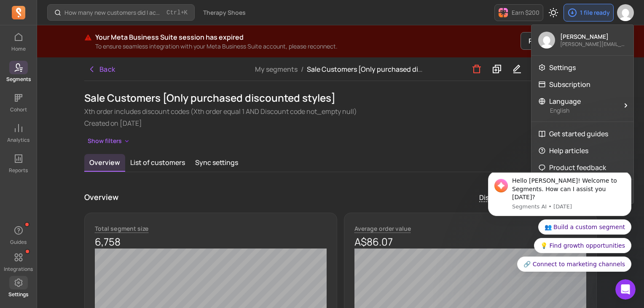 The height and width of the screenshot is (308, 644). I want to click on img: Profile image for Segments AI, so click(26, 13).